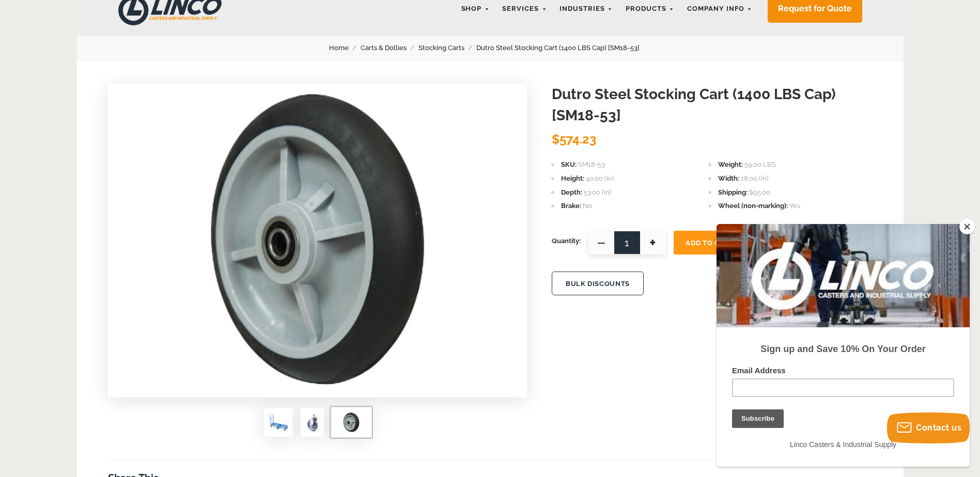 Image resolution: width=980 pixels, height=477 pixels. What do you see at coordinates (710, 242) in the screenshot?
I see `span: Add To Cart` at bounding box center [710, 242].